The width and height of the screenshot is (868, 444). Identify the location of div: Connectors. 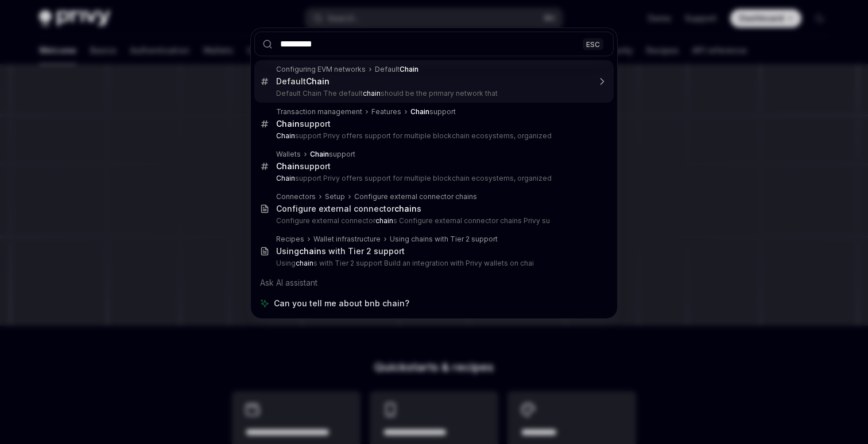
(296, 197).